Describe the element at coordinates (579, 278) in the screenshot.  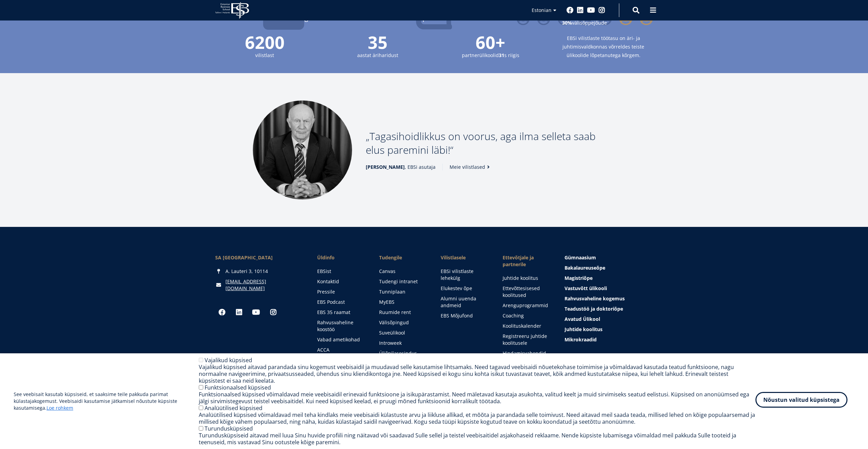
I see `span: Magistriõpe` at that location.